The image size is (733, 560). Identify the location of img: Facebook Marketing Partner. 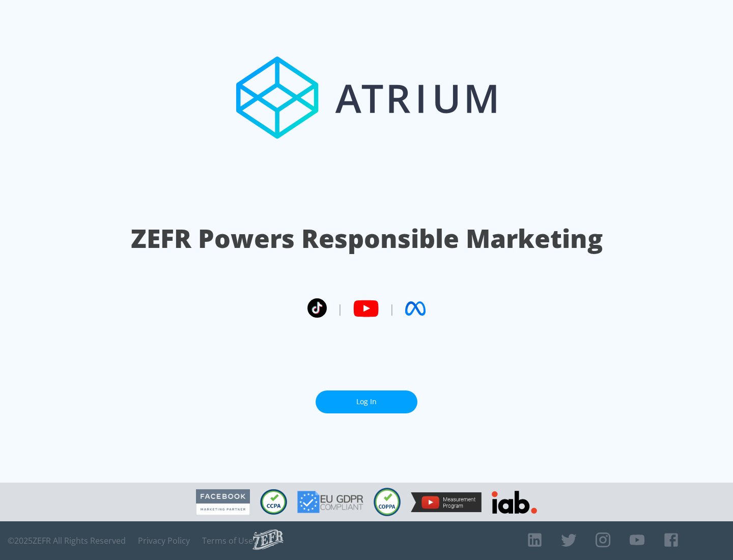
(223, 502).